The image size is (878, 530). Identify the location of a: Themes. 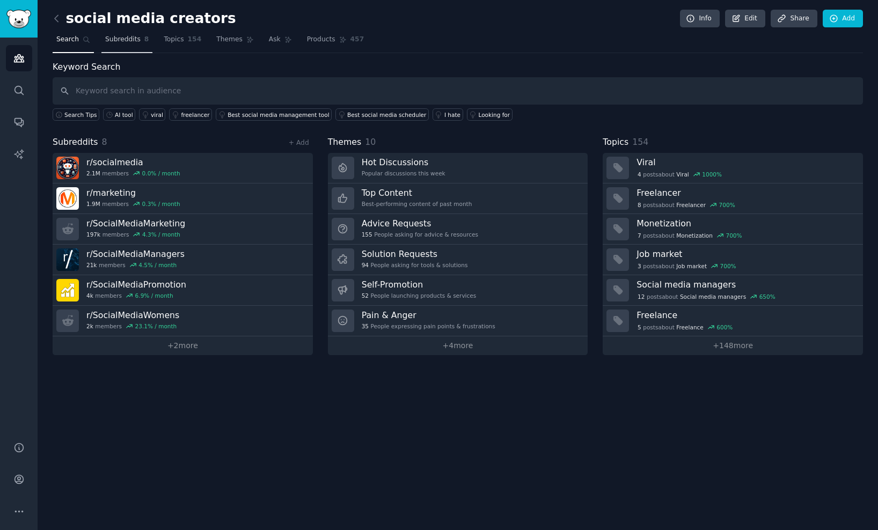
(235, 42).